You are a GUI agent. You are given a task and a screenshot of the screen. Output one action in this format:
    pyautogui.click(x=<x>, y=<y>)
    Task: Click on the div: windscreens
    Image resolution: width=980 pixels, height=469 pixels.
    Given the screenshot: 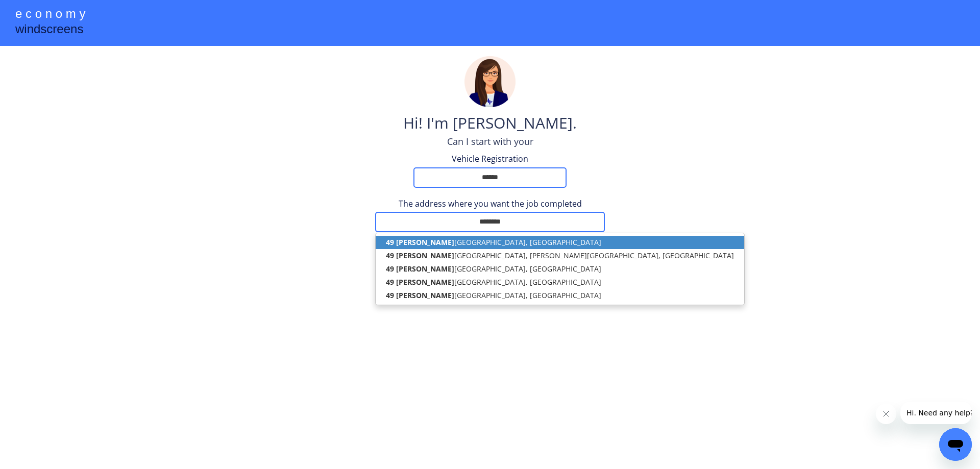 What is the action you would take?
    pyautogui.click(x=49, y=30)
    